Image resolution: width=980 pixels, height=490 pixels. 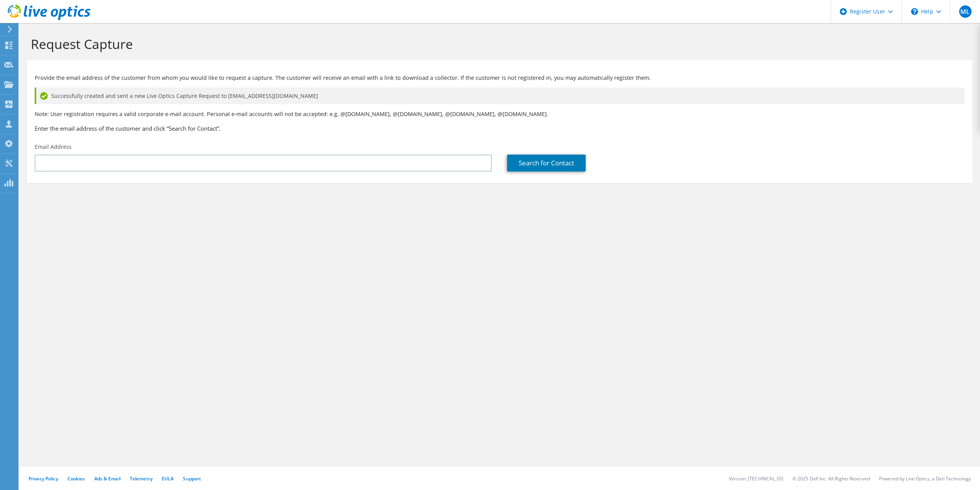 What do you see at coordinates (499, 78) in the screenshot?
I see `p: Provide the email address of the customer from whom you would like to request a capture. The cust...` at bounding box center [499, 78].